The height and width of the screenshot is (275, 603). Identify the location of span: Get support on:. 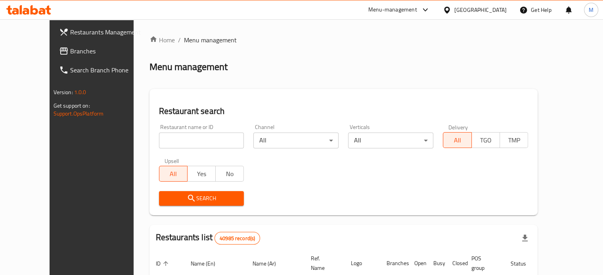
(72, 106).